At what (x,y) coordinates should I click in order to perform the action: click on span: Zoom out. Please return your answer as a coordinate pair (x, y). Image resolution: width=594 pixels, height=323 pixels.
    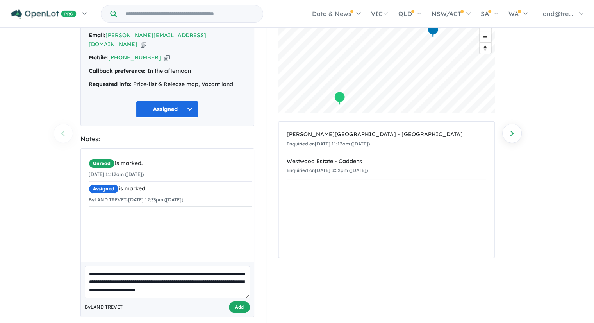
    Looking at the image, I should click on (485, 37).